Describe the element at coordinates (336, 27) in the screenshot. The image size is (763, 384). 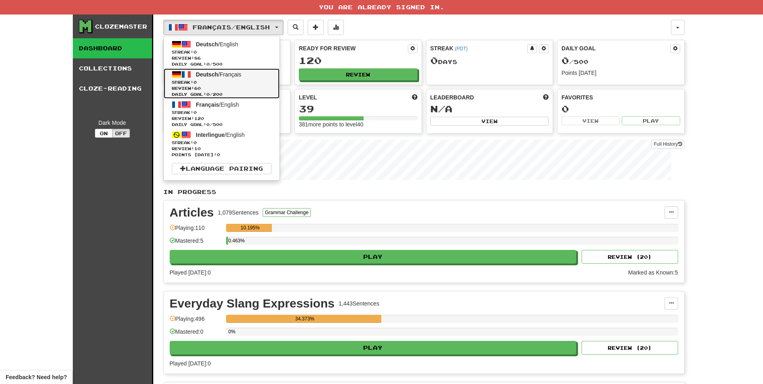
I see `button: More stats` at that location.